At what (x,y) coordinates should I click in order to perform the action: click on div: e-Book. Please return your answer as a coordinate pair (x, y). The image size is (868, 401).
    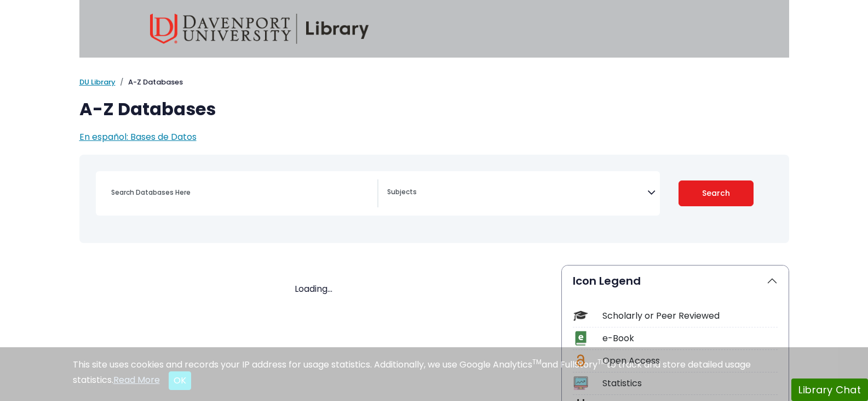
    Looking at the image, I should click on (691, 338).